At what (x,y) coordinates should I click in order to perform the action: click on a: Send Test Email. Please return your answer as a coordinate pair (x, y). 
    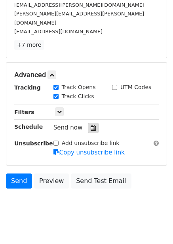
    Looking at the image, I should click on (101, 181).